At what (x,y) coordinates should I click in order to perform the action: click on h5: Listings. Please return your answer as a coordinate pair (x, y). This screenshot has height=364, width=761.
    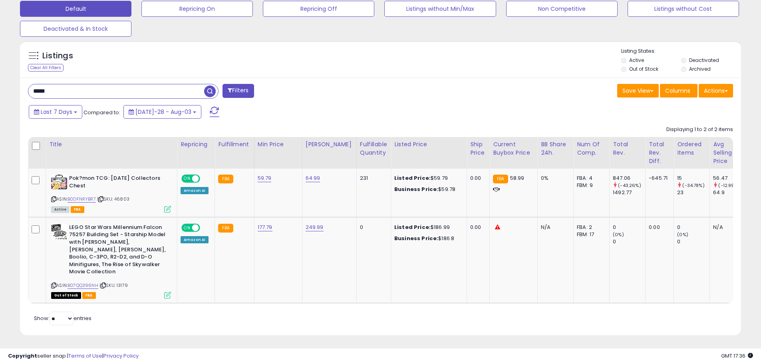
    Looking at the image, I should click on (58, 56).